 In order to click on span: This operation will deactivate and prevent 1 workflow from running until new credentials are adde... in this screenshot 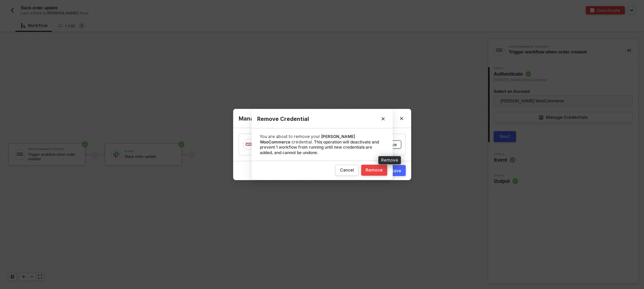, I will do `click(319, 147)`.